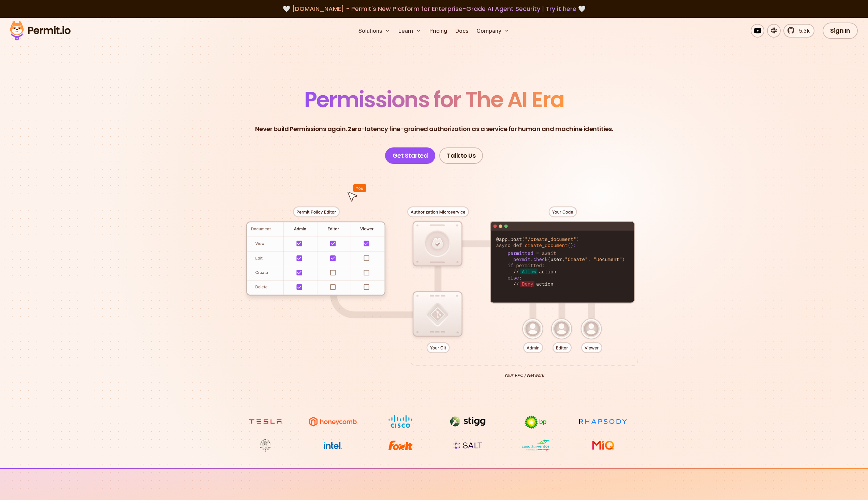 The height and width of the screenshot is (500, 868). I want to click on a: Talk to Us, so click(461, 156).